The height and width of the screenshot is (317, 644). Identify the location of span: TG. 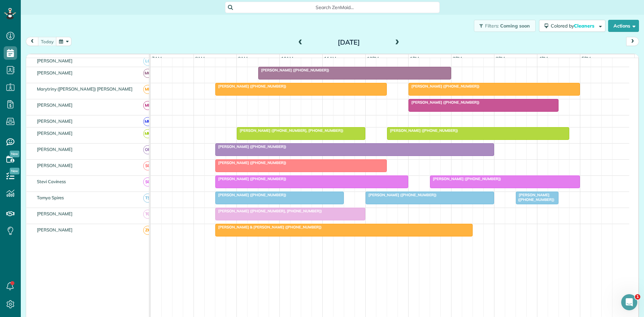
(148, 214).